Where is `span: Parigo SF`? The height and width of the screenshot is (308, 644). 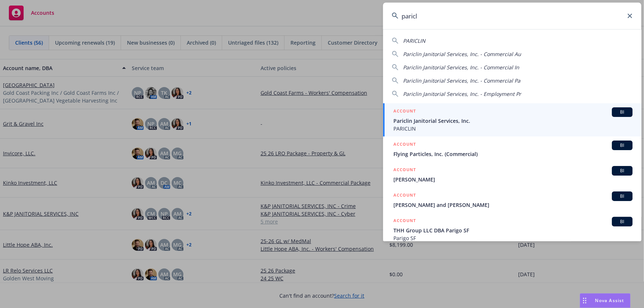 span: Parigo SF is located at coordinates (513, 238).